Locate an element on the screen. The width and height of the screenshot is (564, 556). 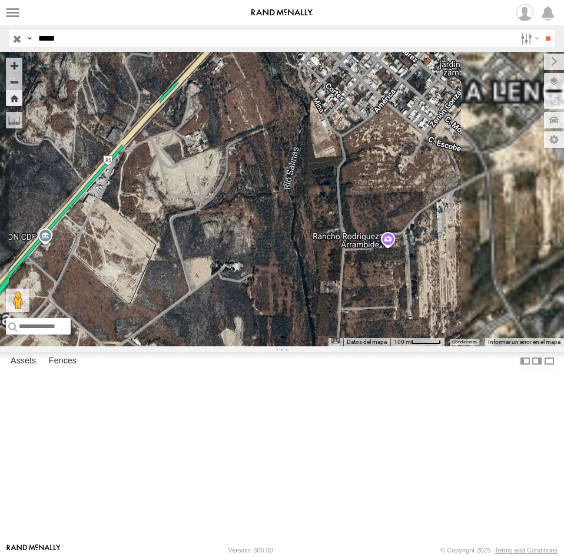
div: © Copyright 2025 - is located at coordinates (499, 550).